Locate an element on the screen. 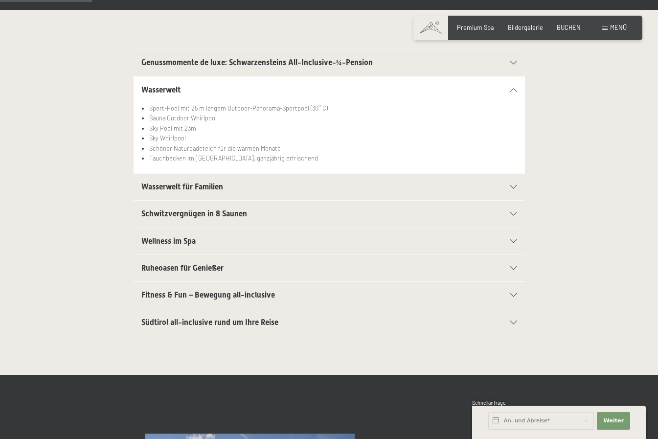 This screenshot has height=439, width=658. span: Südtirol all-inclusive rund um Ihre Reise is located at coordinates (210, 322).